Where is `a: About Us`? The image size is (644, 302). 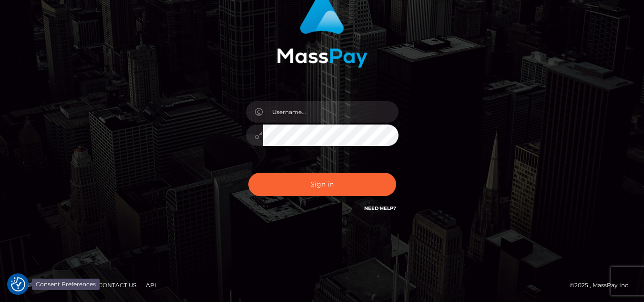 a: About Us is located at coordinates (74, 285).